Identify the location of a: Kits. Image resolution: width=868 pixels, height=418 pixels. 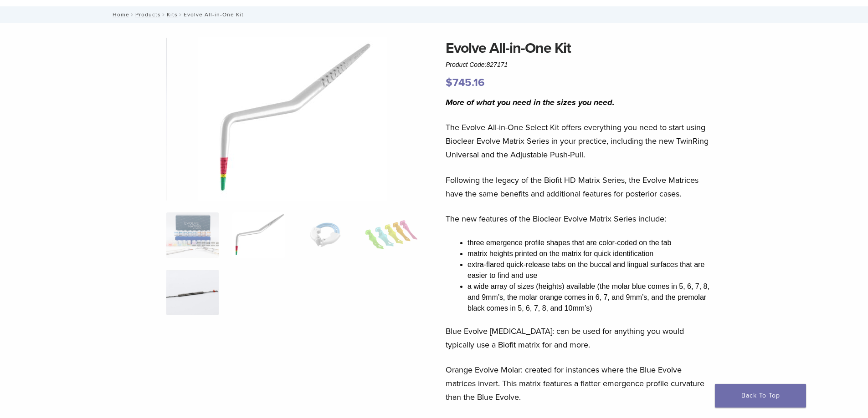
(172, 15).